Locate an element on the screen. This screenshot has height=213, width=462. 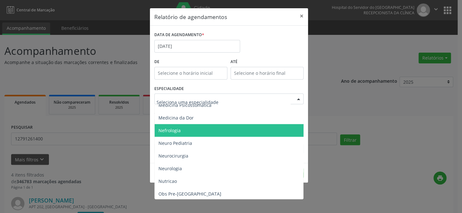
span: Nefrologia is located at coordinates (170, 130).